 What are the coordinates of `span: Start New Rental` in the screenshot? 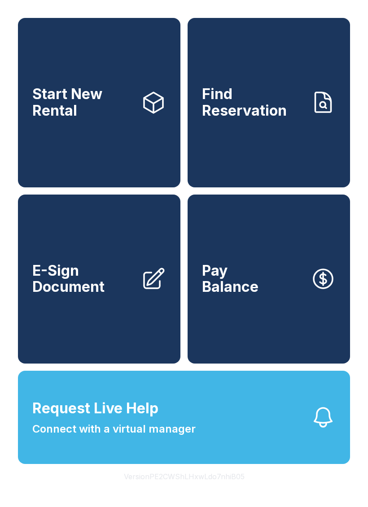 It's located at (83, 102).